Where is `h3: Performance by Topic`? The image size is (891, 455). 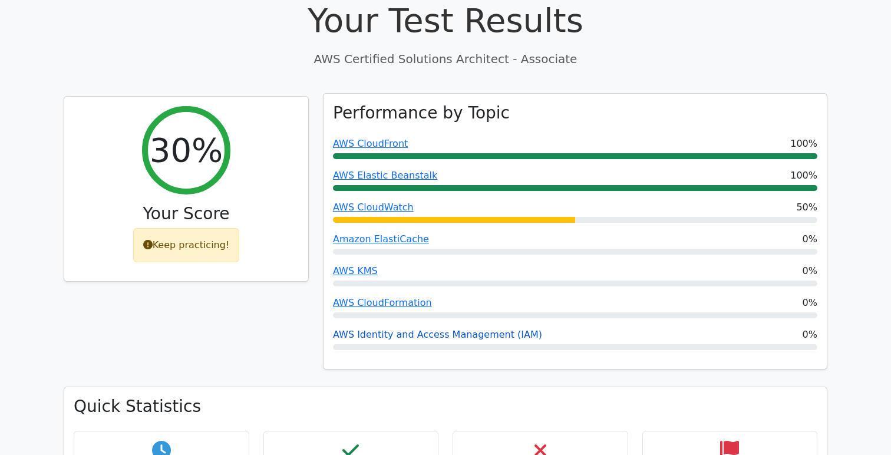
h3: Performance by Topic is located at coordinates (422, 113).